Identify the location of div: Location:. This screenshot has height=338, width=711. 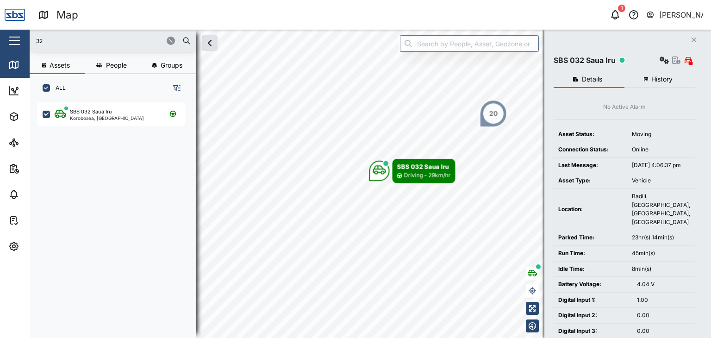
(590, 209).